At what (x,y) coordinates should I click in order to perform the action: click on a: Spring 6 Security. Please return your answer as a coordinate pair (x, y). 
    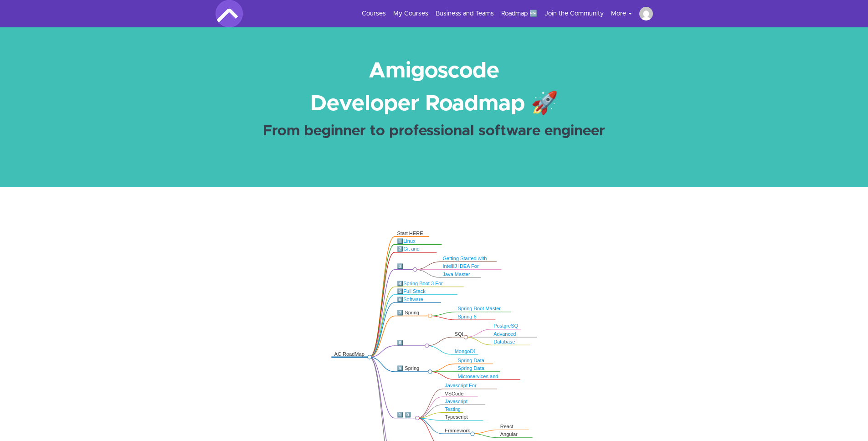
    Looking at the image, I should click on (467, 320).